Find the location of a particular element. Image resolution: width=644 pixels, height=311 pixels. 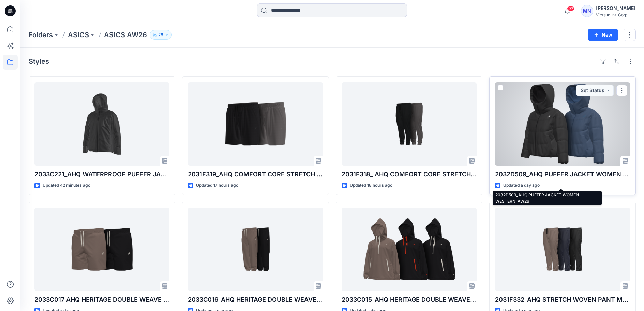

p: Updated a day ago is located at coordinates (522, 185).